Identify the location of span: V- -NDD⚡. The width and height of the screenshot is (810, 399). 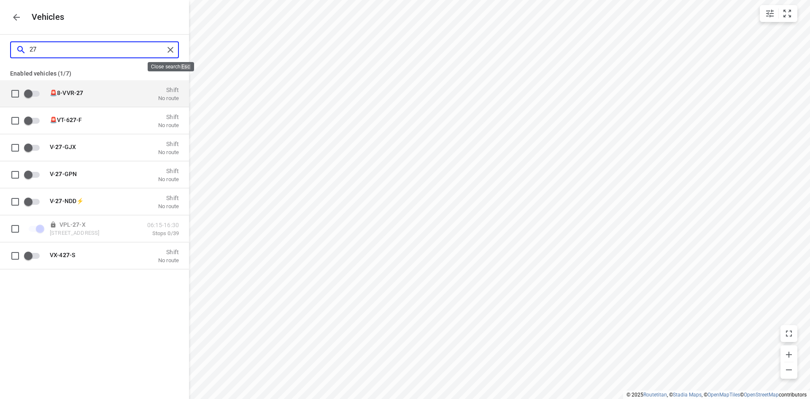
(67, 200).